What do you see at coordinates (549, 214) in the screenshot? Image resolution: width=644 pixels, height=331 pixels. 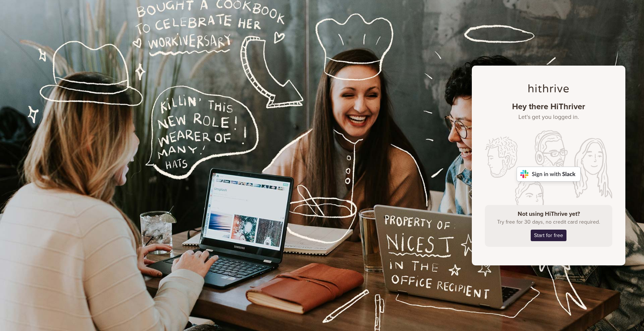 I see `h4: Not using HiThrive yet?` at bounding box center [549, 214].